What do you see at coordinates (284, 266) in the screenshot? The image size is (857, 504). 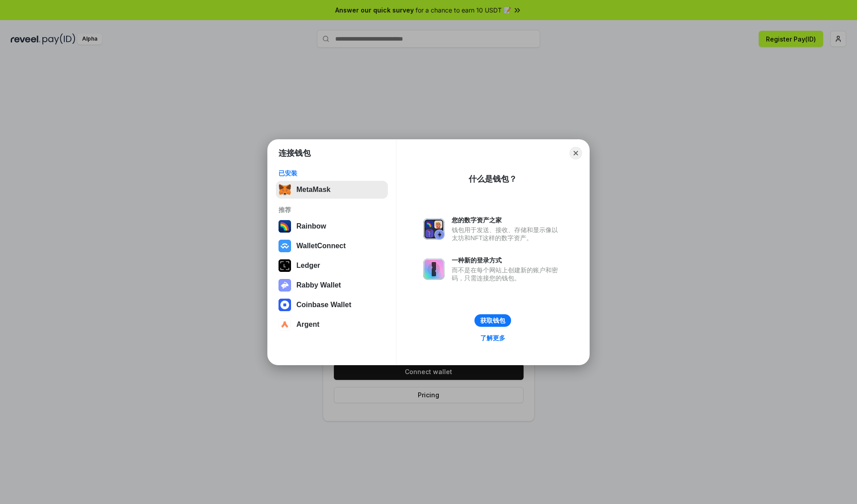 I see `img: svg+xml,%3Csvg%20xmlns%3D%22http%3A%2F%2Fwww.w3.org%2F2000%2Fsvg%22%20width%3D%2228%22%20height%3...` at bounding box center [284, 266].